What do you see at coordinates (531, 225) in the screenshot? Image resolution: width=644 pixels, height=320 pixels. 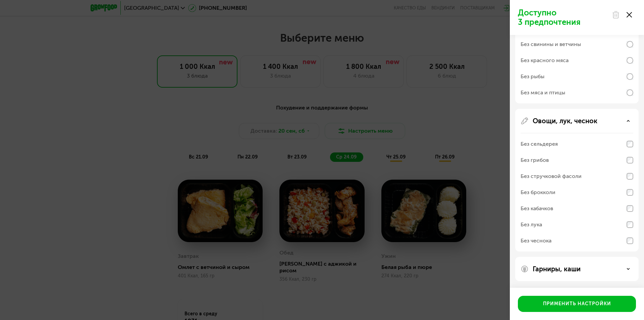 I see `div: Без лука` at bounding box center [531, 225].